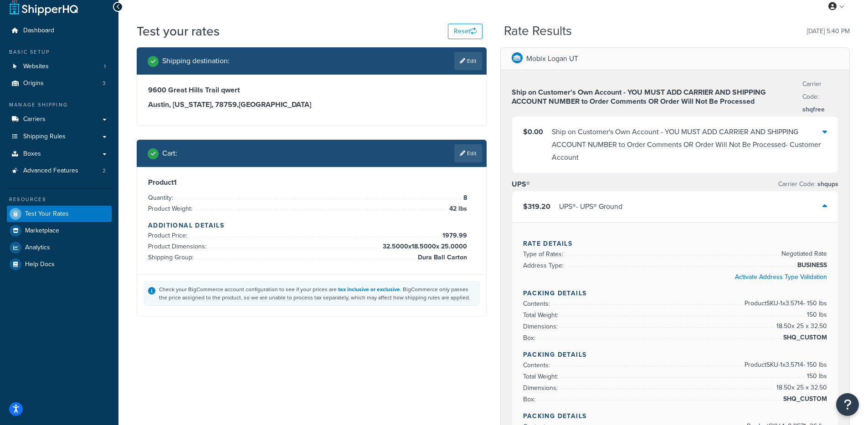  What do you see at coordinates (172, 257) in the screenshot?
I see `span: Shipping Group:` at bounding box center [172, 257].